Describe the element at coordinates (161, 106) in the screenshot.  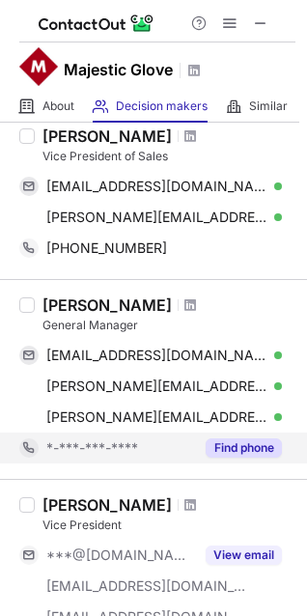
I see `span: Decision makers` at that location.